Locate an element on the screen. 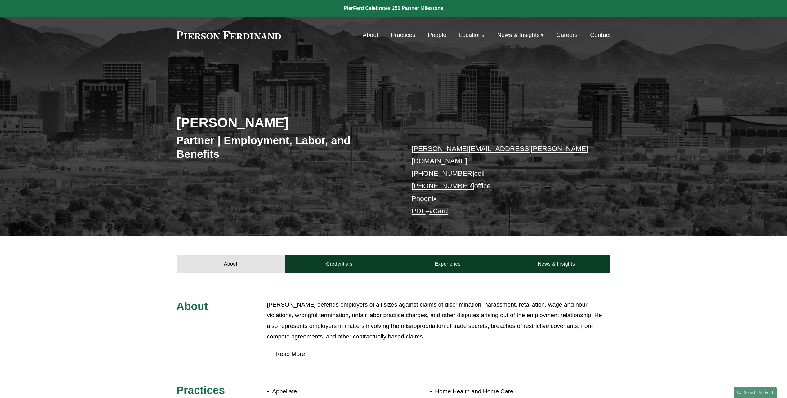 The height and width of the screenshot is (398, 787). a: Experience is located at coordinates (448, 264).